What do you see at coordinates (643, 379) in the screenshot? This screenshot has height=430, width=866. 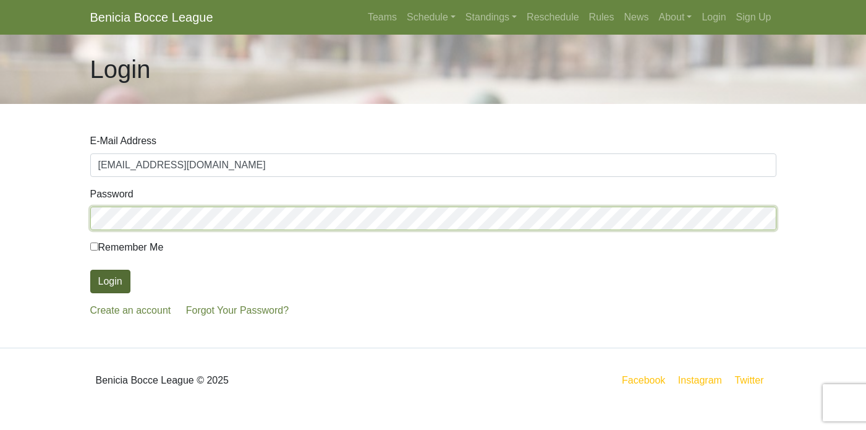 I see `a: Facebook` at bounding box center [643, 379].